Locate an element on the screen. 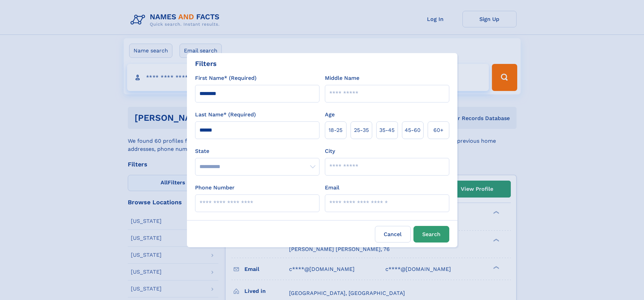  span: 25‑35 is located at coordinates (361, 130).